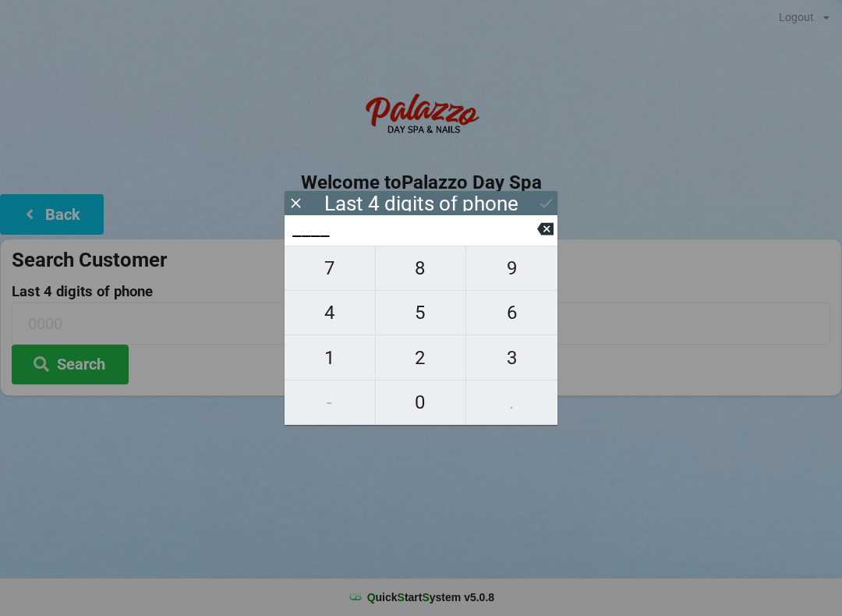 The height and width of the screenshot is (616, 842). I want to click on button: 1, so click(330, 357).